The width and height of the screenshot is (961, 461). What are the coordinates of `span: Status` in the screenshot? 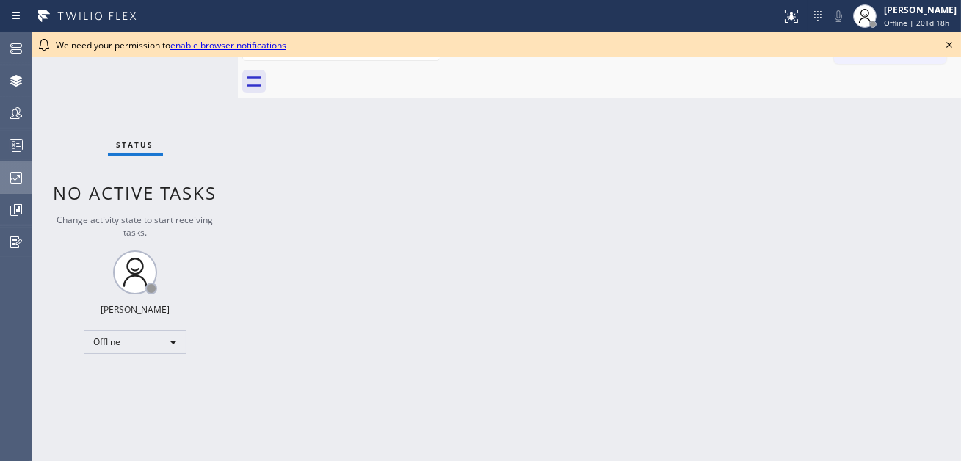 It's located at (135, 145).